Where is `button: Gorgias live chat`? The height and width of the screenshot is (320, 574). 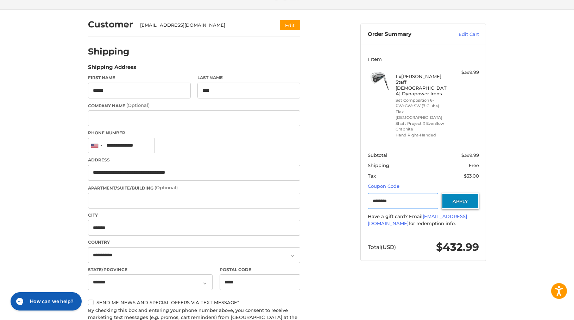
button: Gorgias live chat is located at coordinates (39, 12).